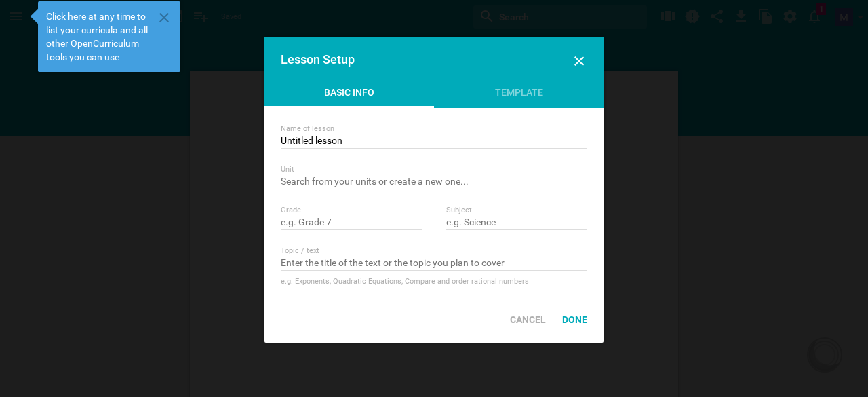  What do you see at coordinates (352, 223) in the screenshot?
I see `input: e.g. Grade 7` at bounding box center [352, 223].